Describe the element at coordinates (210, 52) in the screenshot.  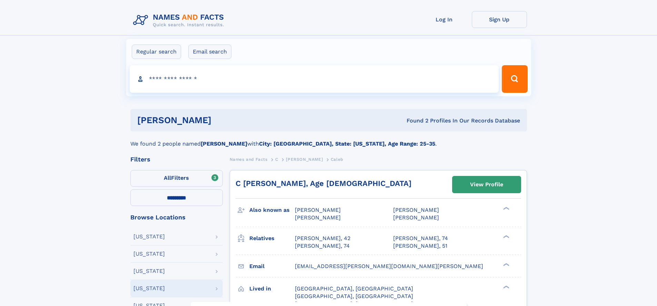
I see `label: Email search` at that location.